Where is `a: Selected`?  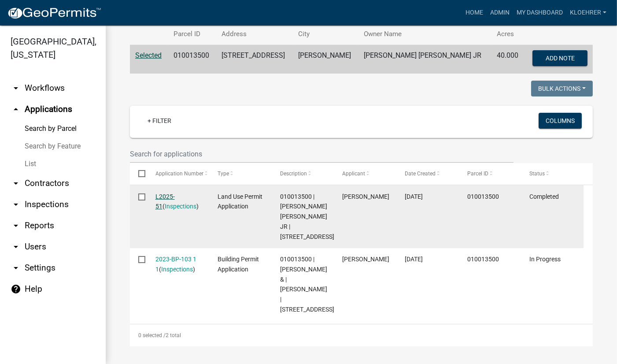 a: Selected is located at coordinates (149, 55).